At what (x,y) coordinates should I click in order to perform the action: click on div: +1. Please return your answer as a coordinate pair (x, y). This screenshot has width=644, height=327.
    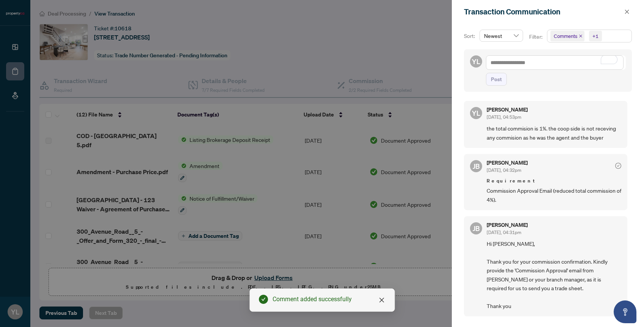
    Looking at the image, I should click on (596, 36).